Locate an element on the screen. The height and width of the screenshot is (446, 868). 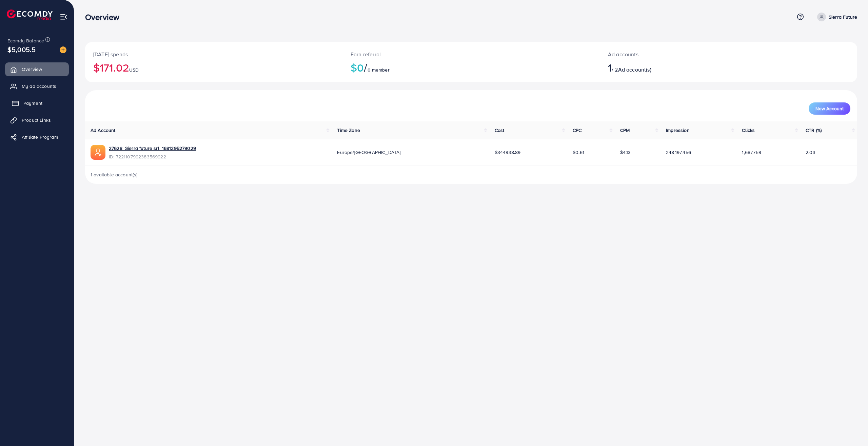
span: $4.13 is located at coordinates (625, 153).